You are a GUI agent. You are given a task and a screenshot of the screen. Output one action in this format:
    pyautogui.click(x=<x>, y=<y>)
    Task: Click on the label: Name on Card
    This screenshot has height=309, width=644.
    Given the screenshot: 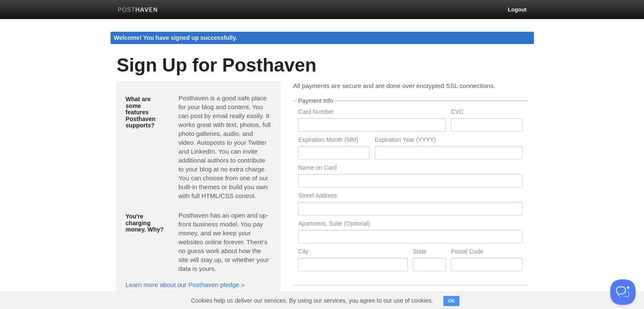 What is the action you would take?
    pyautogui.click(x=410, y=169)
    